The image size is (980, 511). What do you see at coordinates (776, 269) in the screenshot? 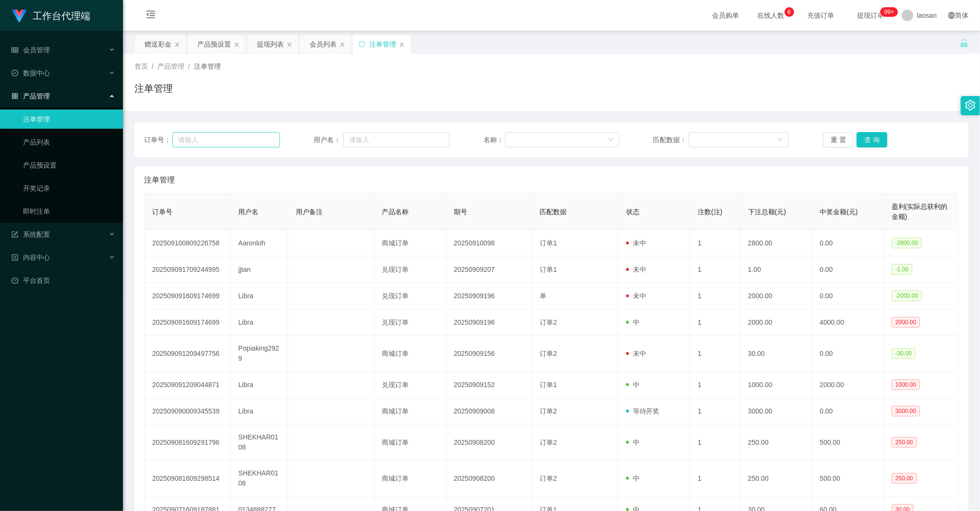
I see `td: 1.00` at bounding box center [776, 269].